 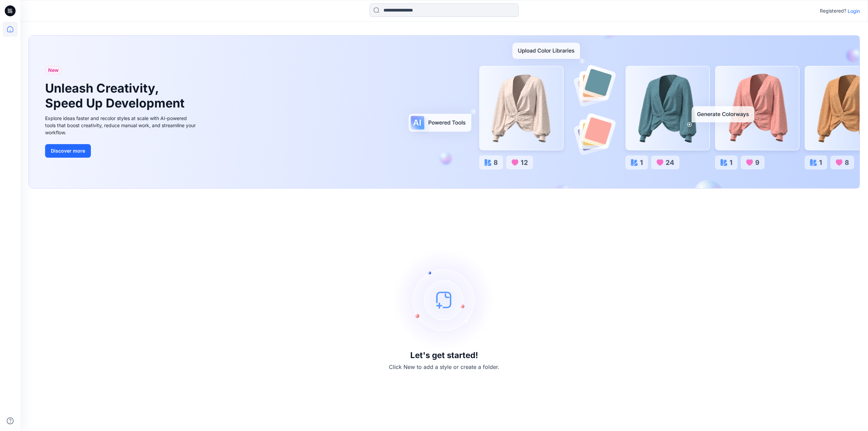 I want to click on h1: Unleash Creativity, Speed Up Development, so click(x=116, y=96).